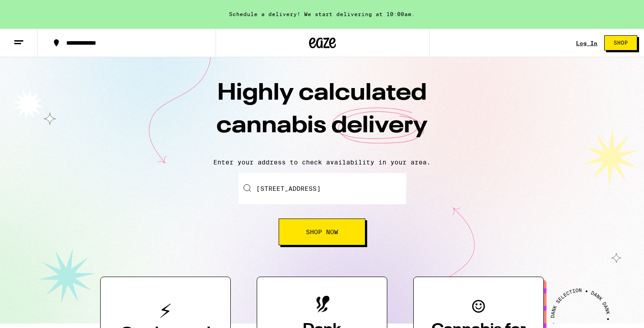 The image size is (644, 328). I want to click on button: Shop, so click(620, 43).